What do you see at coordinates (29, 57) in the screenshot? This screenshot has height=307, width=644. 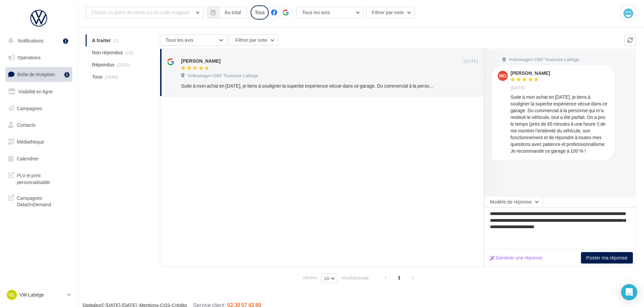 I see `span: Opérations` at bounding box center [29, 57].